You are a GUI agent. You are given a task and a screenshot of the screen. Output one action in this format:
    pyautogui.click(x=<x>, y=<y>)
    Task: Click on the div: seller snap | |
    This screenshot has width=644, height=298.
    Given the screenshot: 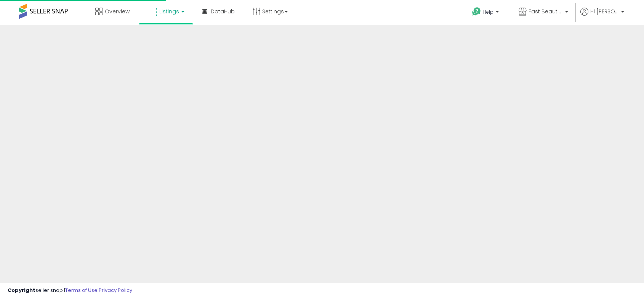 What is the action you would take?
    pyautogui.click(x=70, y=290)
    